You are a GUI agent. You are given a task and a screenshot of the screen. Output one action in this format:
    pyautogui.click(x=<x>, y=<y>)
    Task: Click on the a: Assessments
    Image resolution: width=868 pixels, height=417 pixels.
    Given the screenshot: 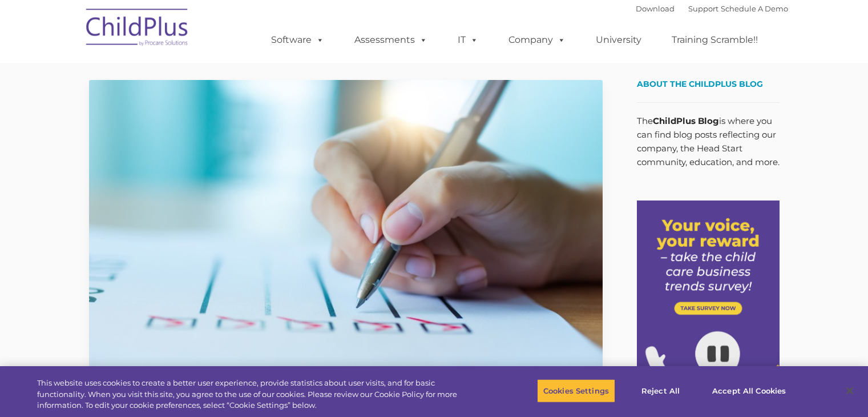 What is the action you would take?
    pyautogui.click(x=391, y=40)
    